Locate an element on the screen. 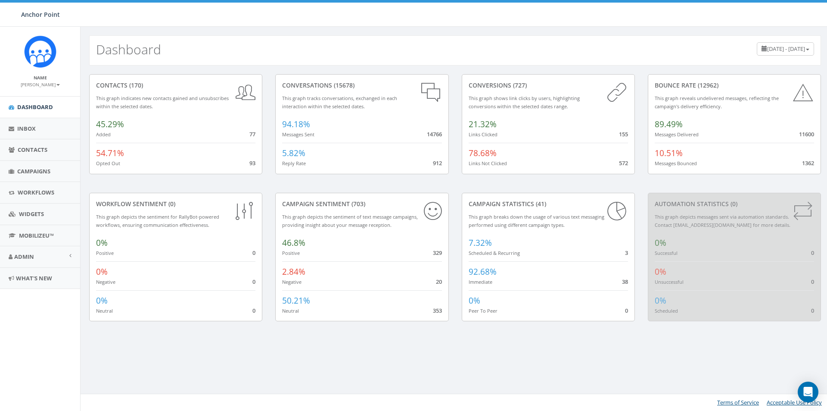 The height and width of the screenshot is (411, 827). span: (41) is located at coordinates (540, 203).